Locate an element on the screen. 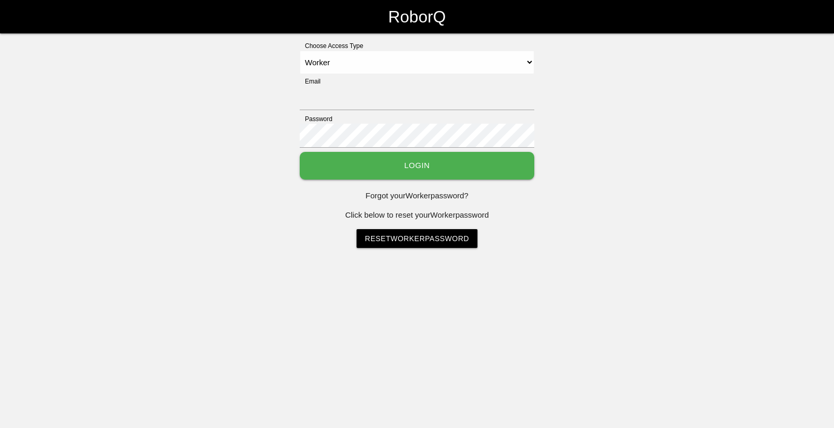  label: Choose Access Type is located at coordinates (332, 46).